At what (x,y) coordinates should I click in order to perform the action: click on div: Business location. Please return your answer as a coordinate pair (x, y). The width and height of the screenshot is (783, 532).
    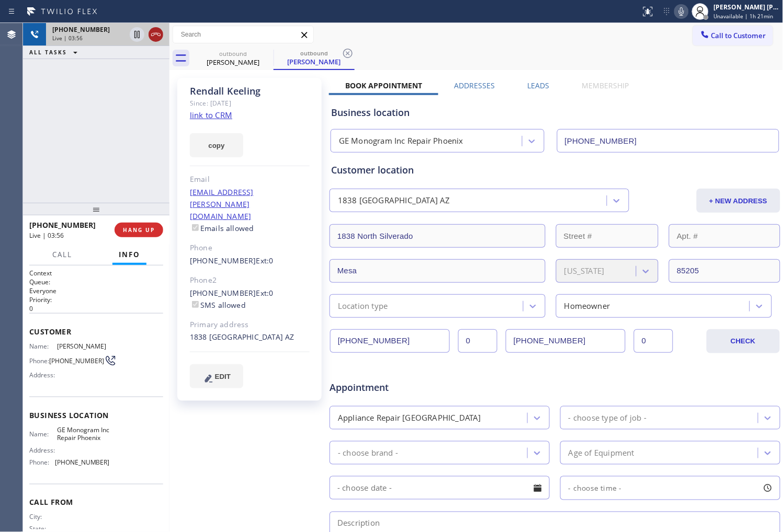
    Looking at the image, I should click on (555, 113).